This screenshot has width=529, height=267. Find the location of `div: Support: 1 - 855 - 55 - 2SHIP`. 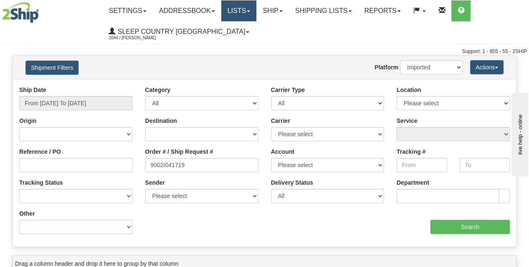

div: Support: 1 - 855 - 55 - 2SHIP is located at coordinates (264, 51).